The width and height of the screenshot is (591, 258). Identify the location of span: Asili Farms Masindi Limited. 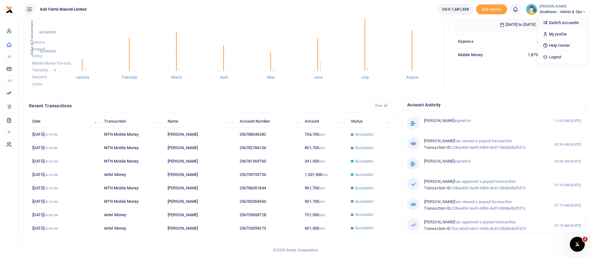
(63, 9).